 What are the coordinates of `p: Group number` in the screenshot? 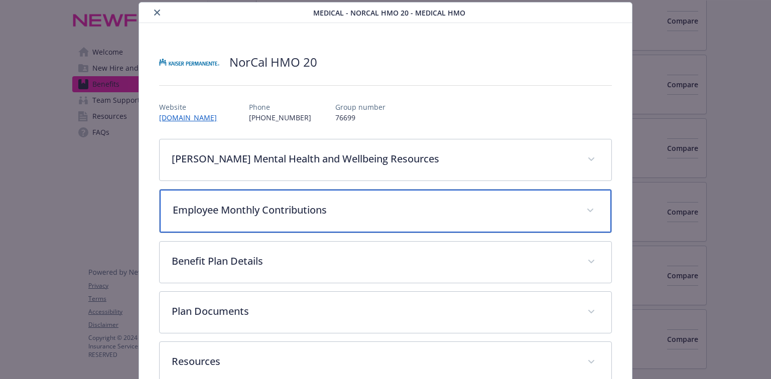 It's located at (360, 107).